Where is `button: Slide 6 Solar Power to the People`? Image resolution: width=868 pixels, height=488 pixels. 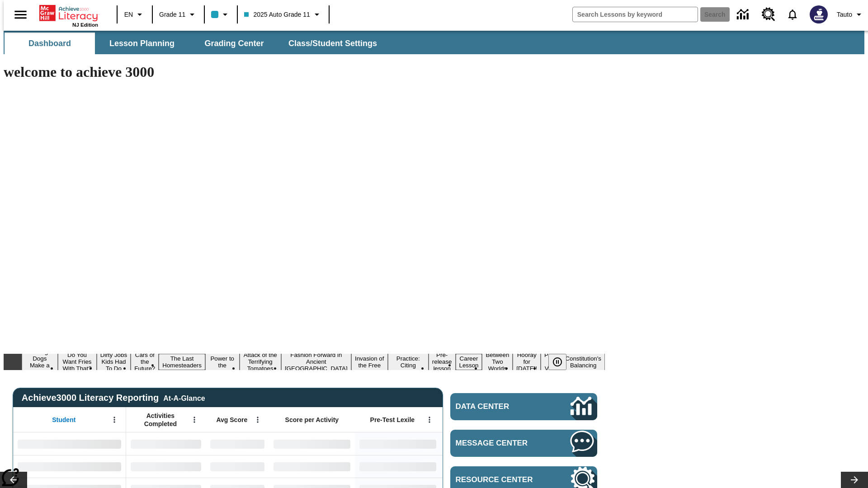
button: Slide 6 Solar Power to the People is located at coordinates (222, 362).